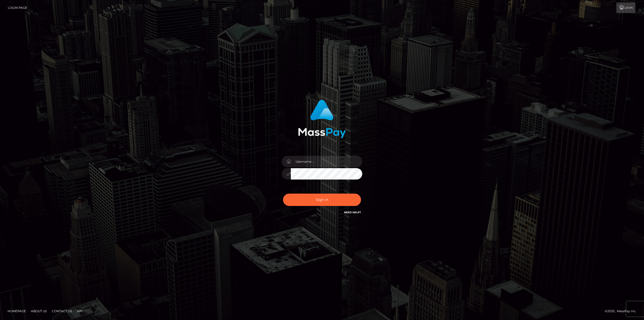 The height and width of the screenshot is (320, 644). I want to click on div: © 2025 , MassPay Inc., so click(622, 311).